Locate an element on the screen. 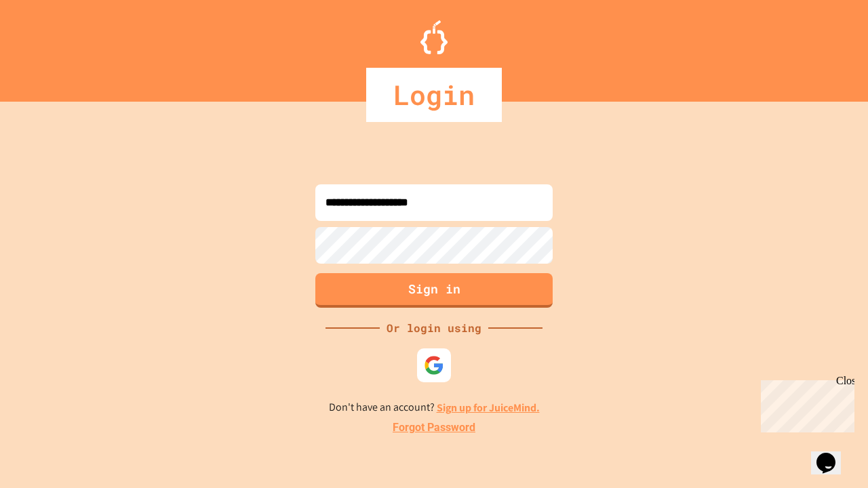  a: Sign up for JuiceMind. is located at coordinates (488, 408).